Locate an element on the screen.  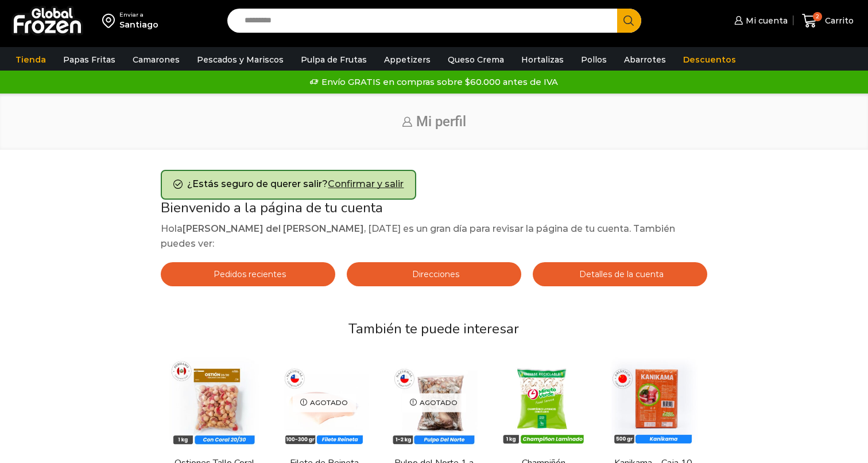
a: Direcciones is located at coordinates (434, 274).